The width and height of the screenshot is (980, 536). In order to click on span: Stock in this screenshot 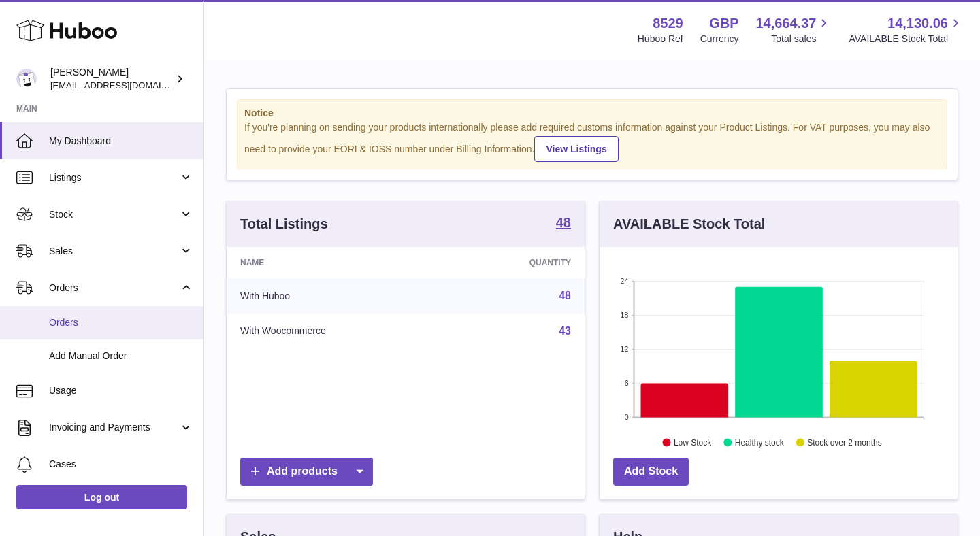, I will do `click(114, 215)`.